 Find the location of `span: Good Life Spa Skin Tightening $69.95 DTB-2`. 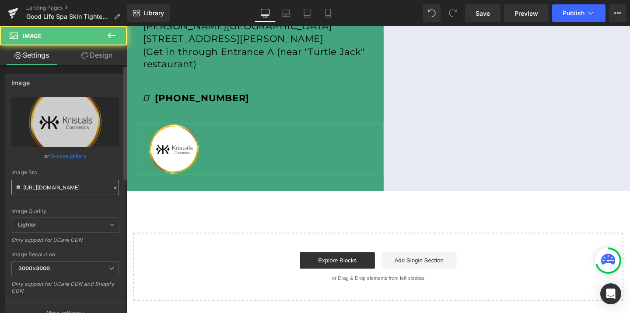

span: Good Life Spa Skin Tightening $69.95 DTB-2 is located at coordinates (68, 17).